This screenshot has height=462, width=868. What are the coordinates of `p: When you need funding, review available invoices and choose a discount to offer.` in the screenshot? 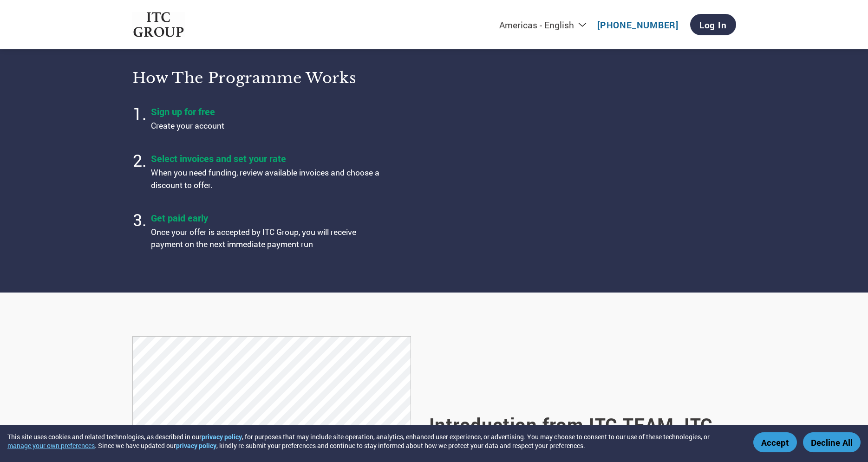 It's located at (267, 179).